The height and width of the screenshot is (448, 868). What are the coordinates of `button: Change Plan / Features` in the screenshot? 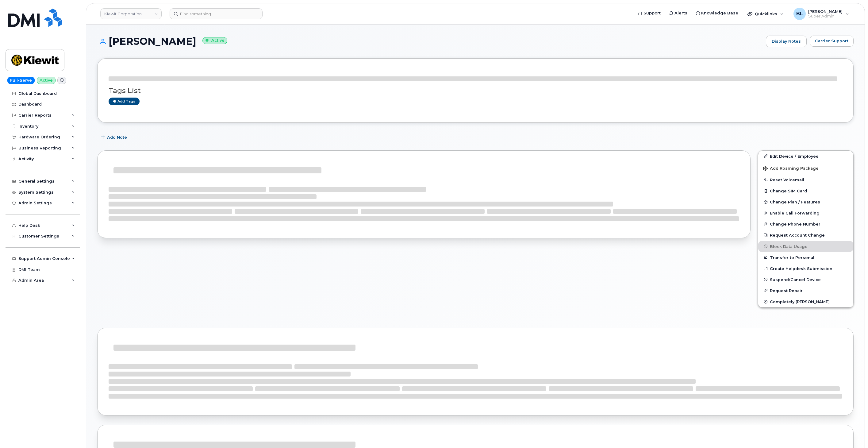 It's located at (806, 202).